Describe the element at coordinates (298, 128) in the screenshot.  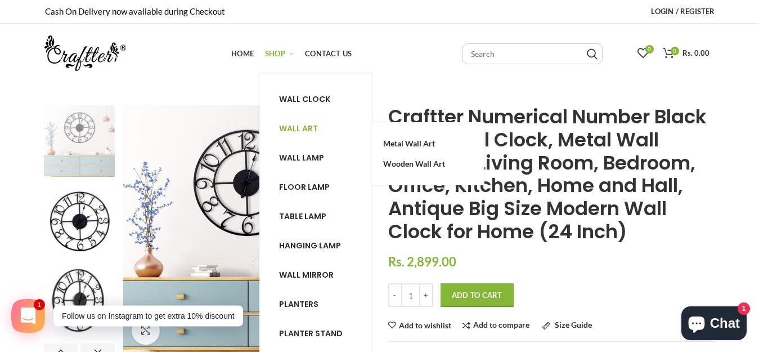
I see `span: Wall art` at that location.